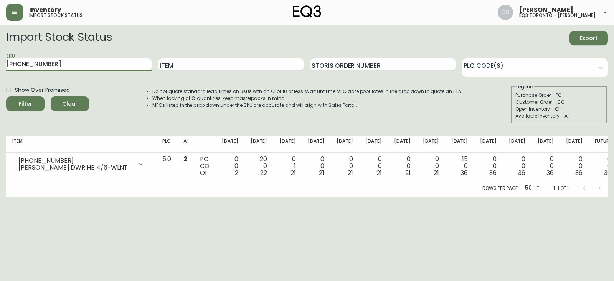 The width and height of the screenshot is (614, 281). What do you see at coordinates (185, 144) in the screenshot?
I see `th: AI` at bounding box center [185, 144].